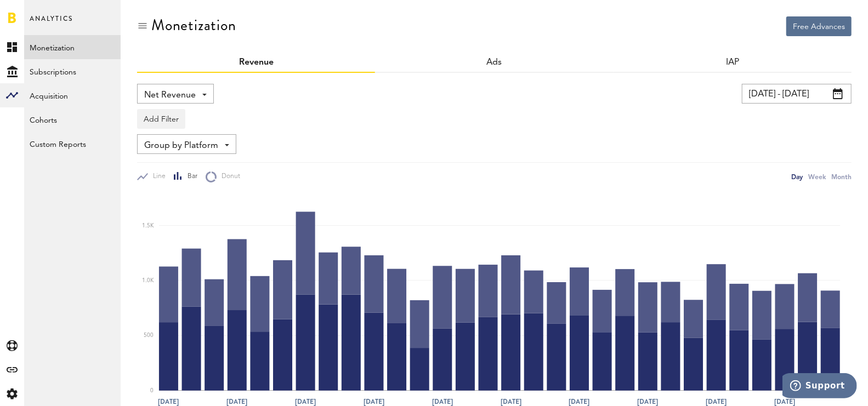 Image resolution: width=868 pixels, height=406 pixels. Describe the element at coordinates (148, 280) in the screenshot. I see `text: 1.0K` at that location.